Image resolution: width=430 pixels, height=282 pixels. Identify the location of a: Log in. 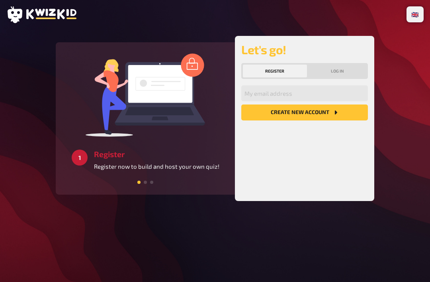
(338, 71).